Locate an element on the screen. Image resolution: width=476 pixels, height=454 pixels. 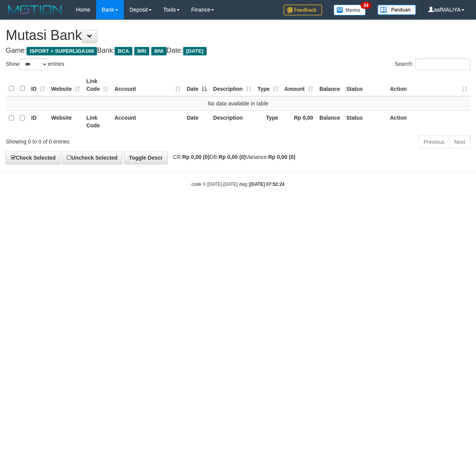
span: BRI is located at coordinates (141, 51).